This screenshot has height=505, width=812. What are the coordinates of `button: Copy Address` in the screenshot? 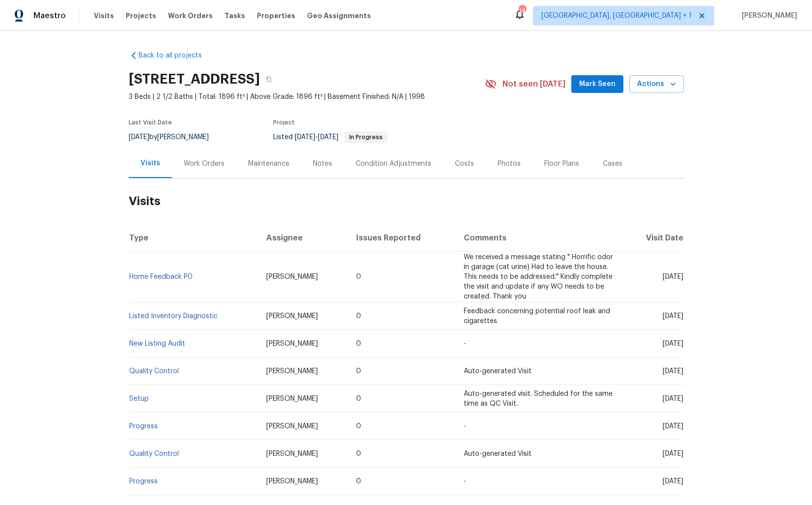 It's located at (269, 79).